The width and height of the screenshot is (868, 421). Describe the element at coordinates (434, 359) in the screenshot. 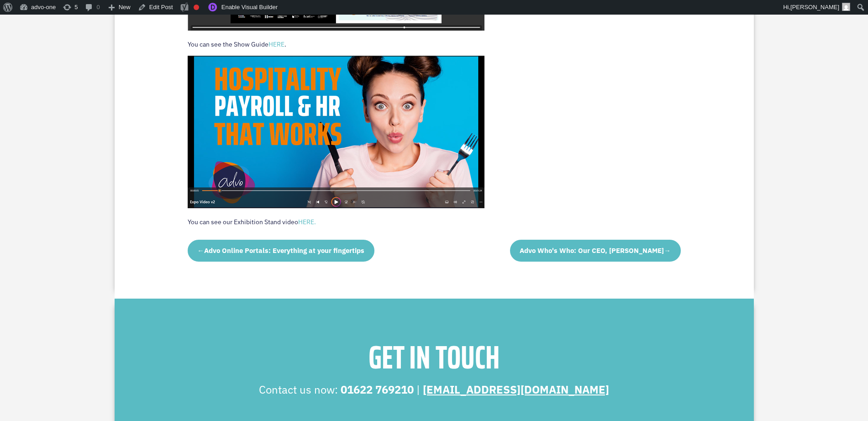

I see `h1: GET IN TOUCH` at that location.